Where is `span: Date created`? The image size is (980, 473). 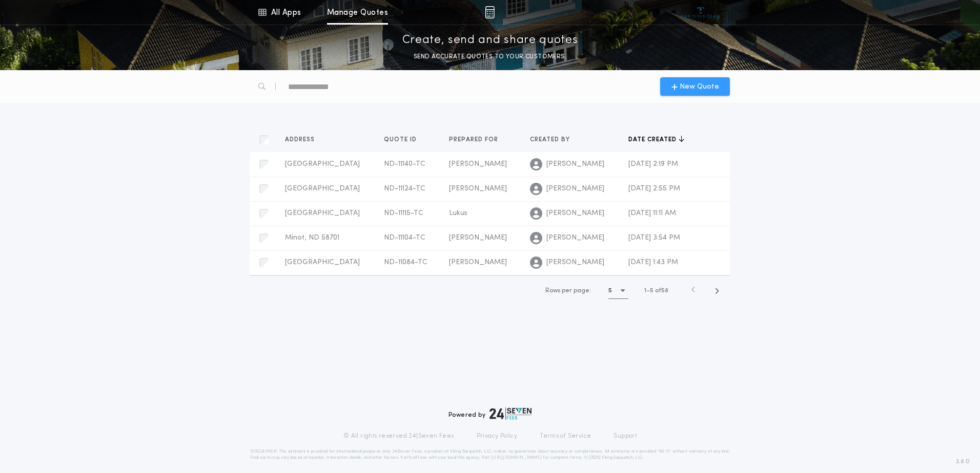 span: Date created is located at coordinates (653, 140).